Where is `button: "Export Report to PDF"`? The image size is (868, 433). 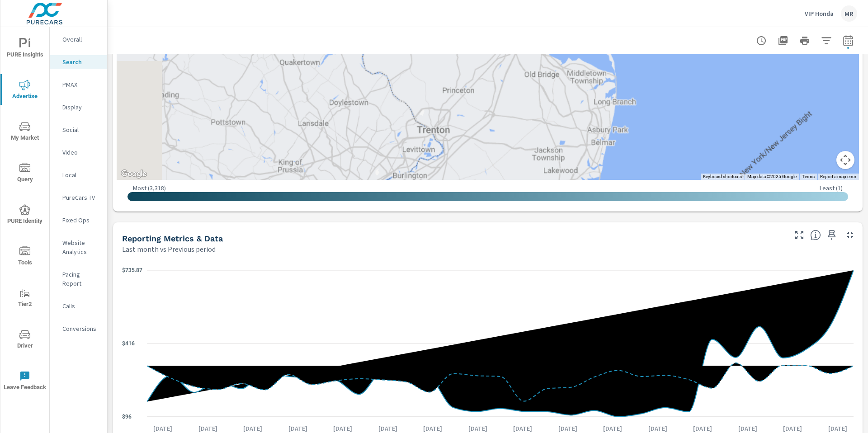 button: "Export Report to PDF" is located at coordinates (783, 41).